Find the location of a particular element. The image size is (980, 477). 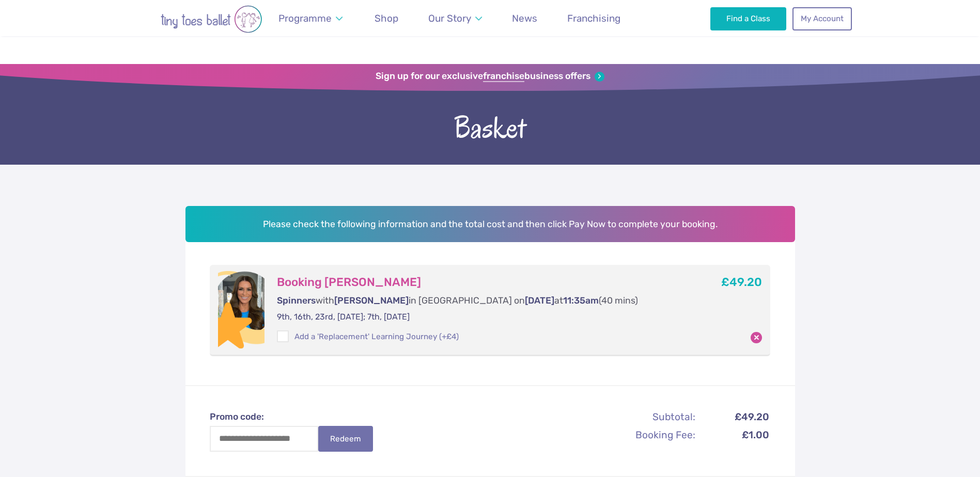

a: News is located at coordinates (525, 18).